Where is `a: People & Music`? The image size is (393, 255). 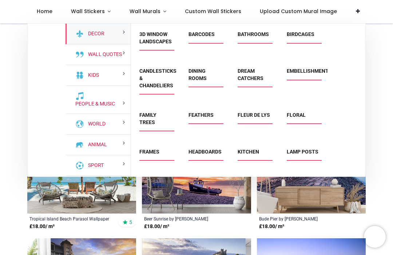 a: People & Music is located at coordinates (94, 104).